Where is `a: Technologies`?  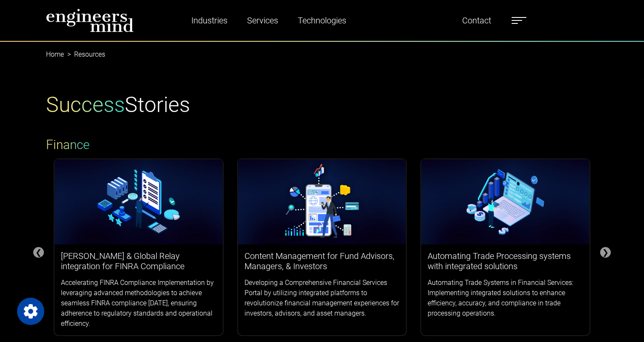 a: Technologies is located at coordinates (322, 20).